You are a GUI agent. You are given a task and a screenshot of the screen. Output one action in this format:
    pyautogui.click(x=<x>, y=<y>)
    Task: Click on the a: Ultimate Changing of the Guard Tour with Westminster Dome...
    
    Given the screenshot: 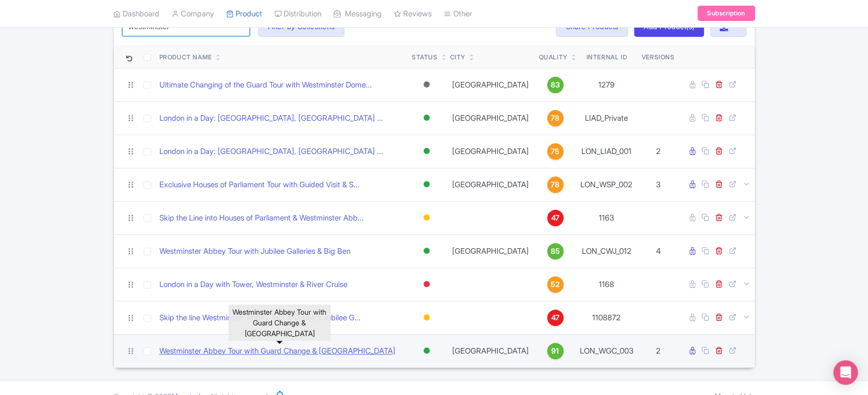 What is the action you would take?
    pyautogui.click(x=266, y=85)
    